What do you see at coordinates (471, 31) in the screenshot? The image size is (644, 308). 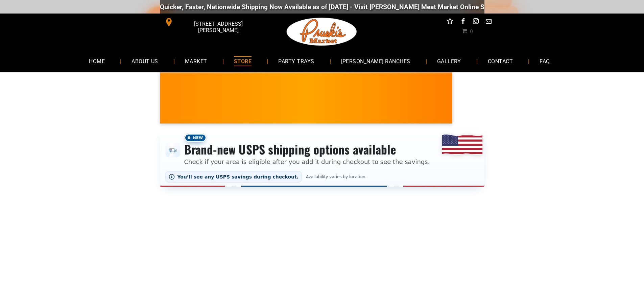 I see `span: 0` at bounding box center [471, 31].